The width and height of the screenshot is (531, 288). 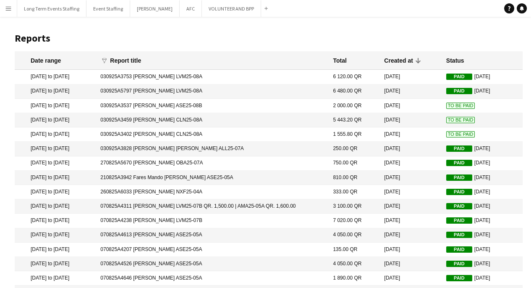 I want to click on mat-cell: 6 480.00 QR, so click(x=354, y=92).